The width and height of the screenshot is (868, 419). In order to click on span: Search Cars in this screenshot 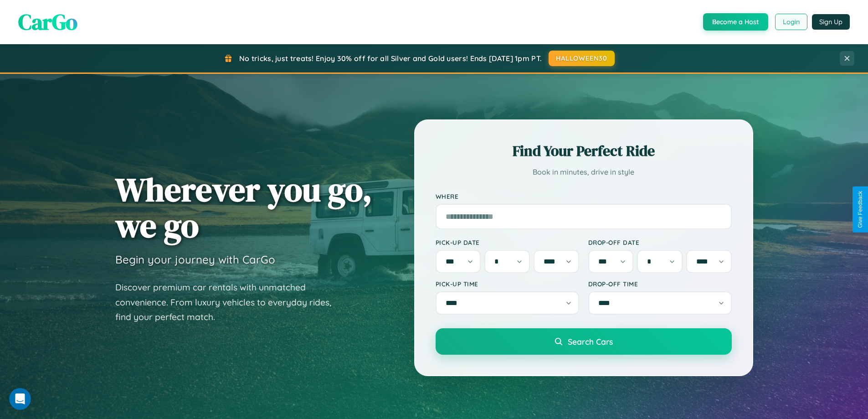, I will do `click(590, 342)`.